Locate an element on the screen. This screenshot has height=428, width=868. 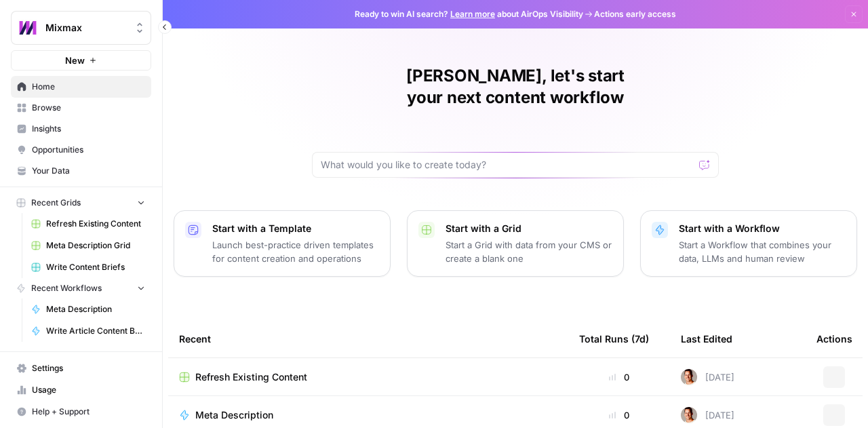
button: Recent Workflows is located at coordinates (80, 289).